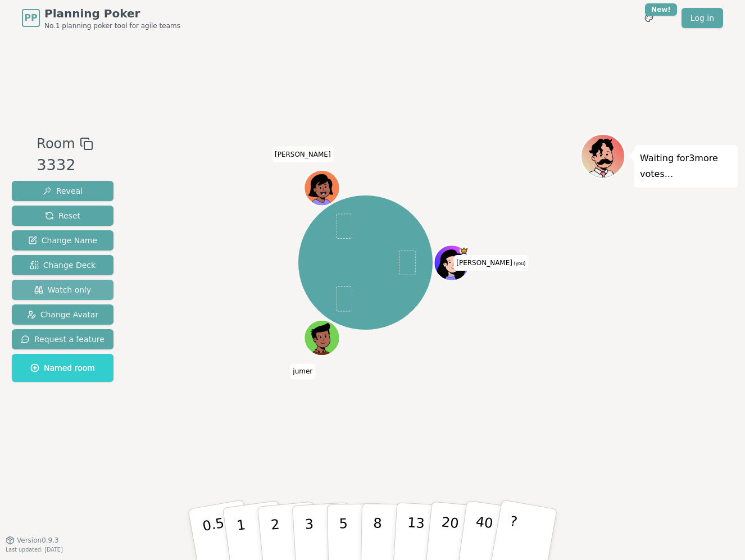 This screenshot has height=560, width=745. I want to click on button: Request a feature, so click(62, 340).